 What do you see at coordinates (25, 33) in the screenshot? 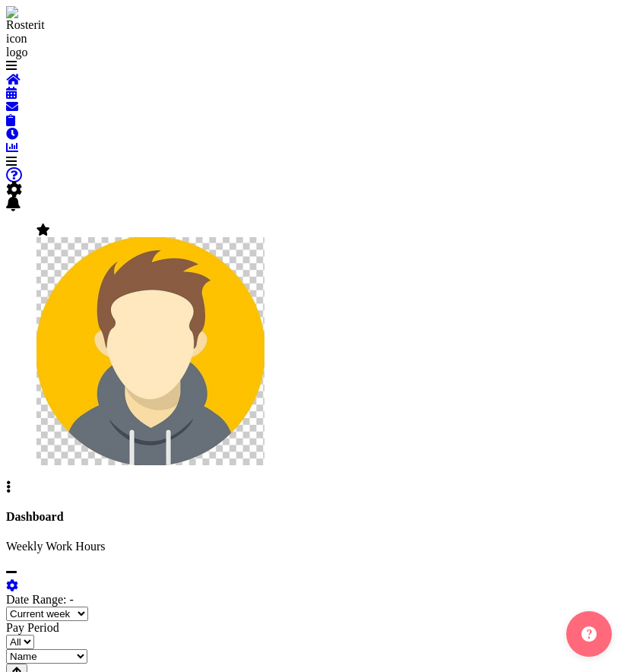
I see `img: Rosterit icon logo` at bounding box center [25, 33].